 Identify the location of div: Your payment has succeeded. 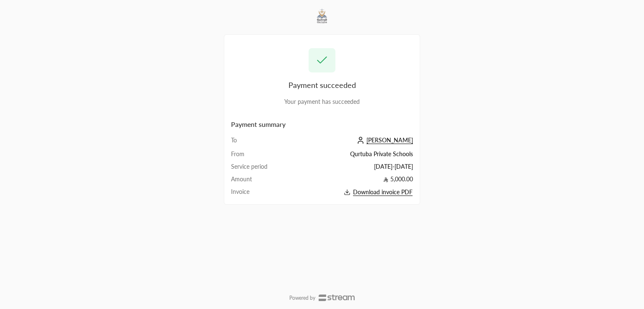
(322, 102).